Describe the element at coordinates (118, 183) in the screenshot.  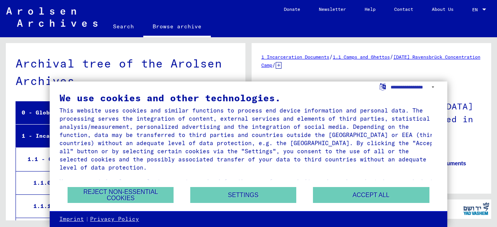
I see `div: 1.1.0 - General Information` at that location.